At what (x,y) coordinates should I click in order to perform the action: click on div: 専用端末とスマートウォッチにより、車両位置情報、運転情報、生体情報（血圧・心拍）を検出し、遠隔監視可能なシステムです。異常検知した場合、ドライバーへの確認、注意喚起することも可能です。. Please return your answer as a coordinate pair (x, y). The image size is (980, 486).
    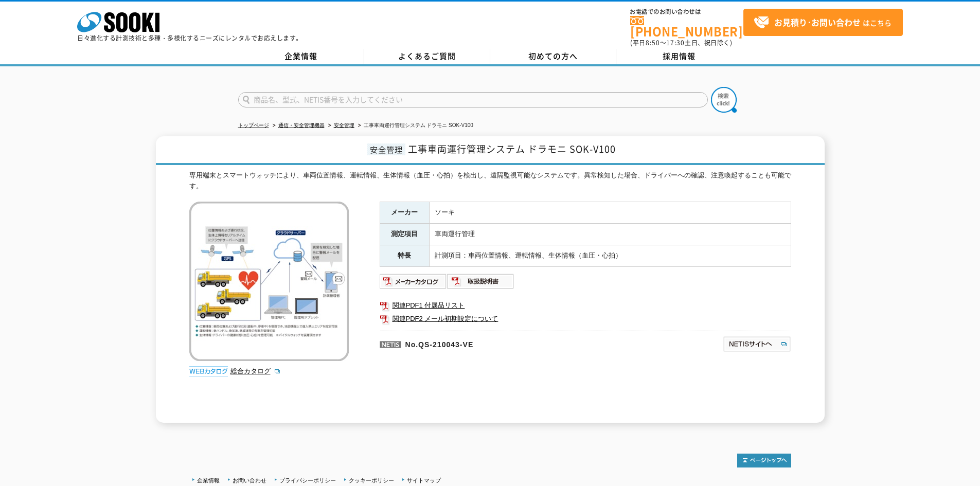
    Looking at the image, I should click on (490, 181).